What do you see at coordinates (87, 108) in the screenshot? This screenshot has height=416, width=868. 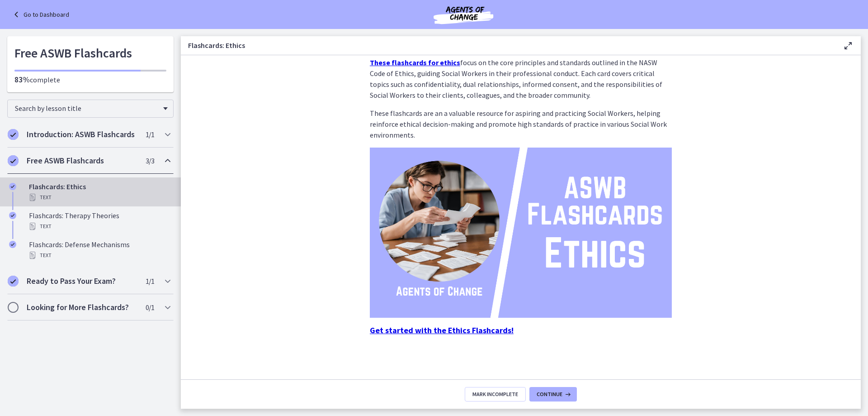 I see `span: Search by lesson title` at bounding box center [87, 108].